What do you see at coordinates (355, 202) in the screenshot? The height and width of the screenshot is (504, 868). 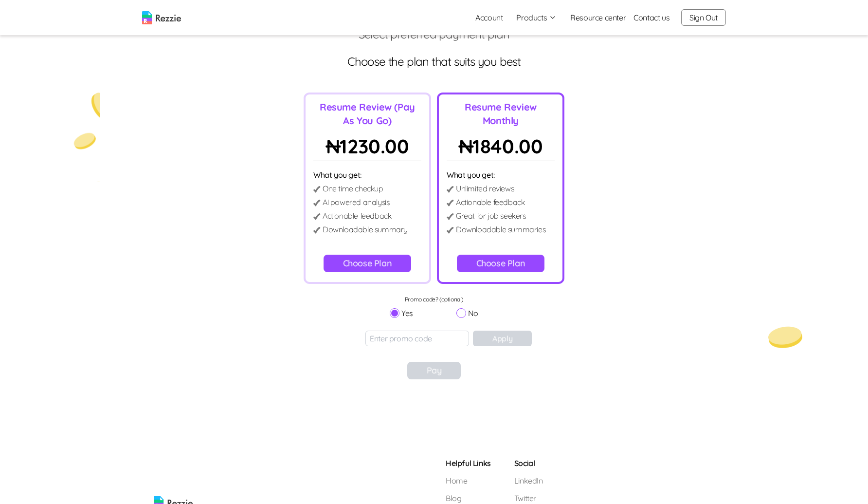 I see `p: Ai powered analysis` at bounding box center [355, 202].